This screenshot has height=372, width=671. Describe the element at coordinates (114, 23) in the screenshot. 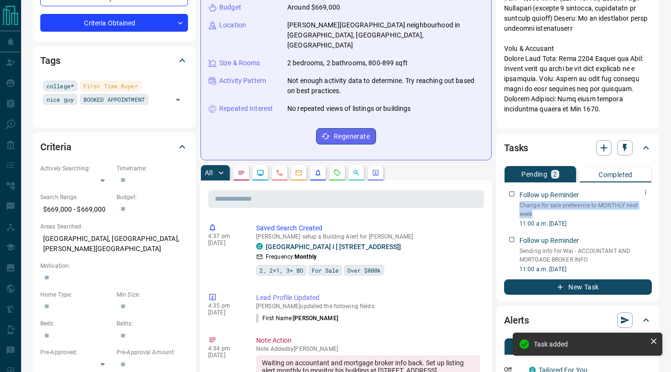

I see `div: Criteria Obtained` at that location.